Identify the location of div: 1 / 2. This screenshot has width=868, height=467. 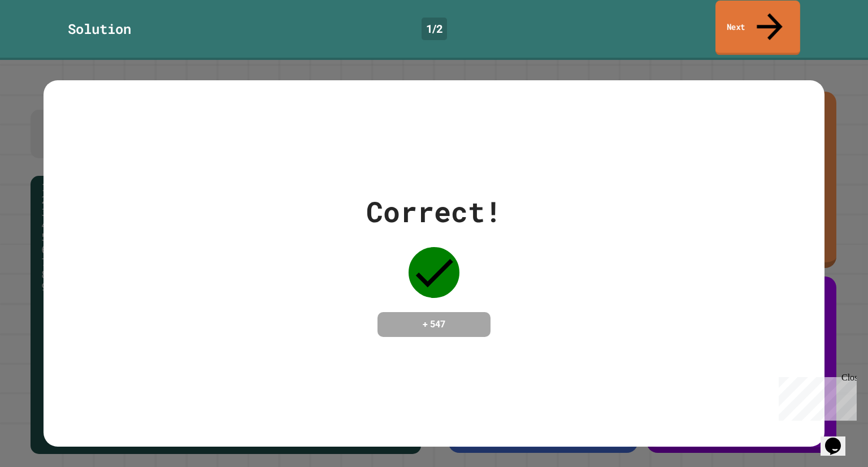
(434, 29).